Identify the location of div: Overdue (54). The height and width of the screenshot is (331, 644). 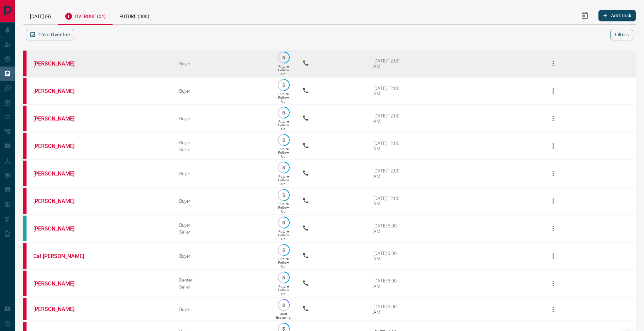
(85, 15).